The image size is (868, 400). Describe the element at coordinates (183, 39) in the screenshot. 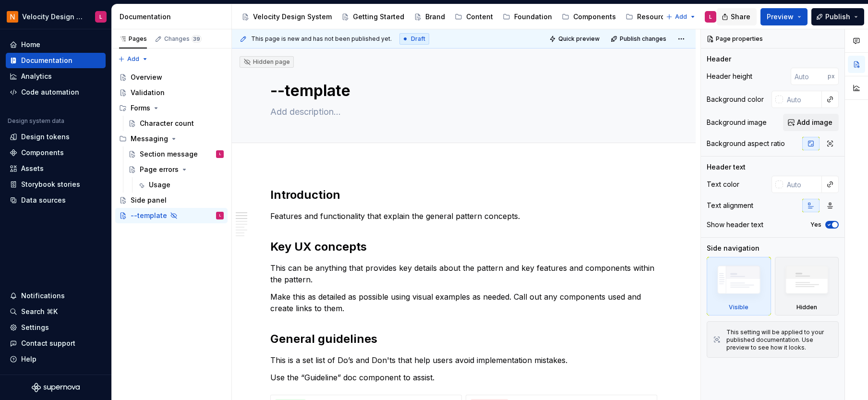

I see `div: Changes` at that location.